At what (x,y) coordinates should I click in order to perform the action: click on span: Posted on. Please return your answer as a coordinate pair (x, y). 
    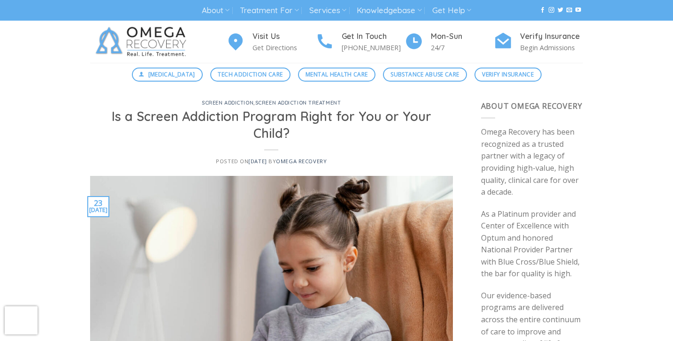
    Looking at the image, I should click on (241, 161).